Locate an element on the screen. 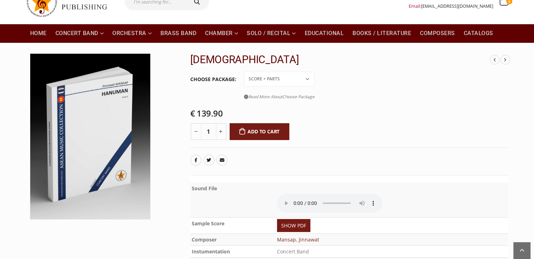  input: Product quantity is located at coordinates (208, 132).